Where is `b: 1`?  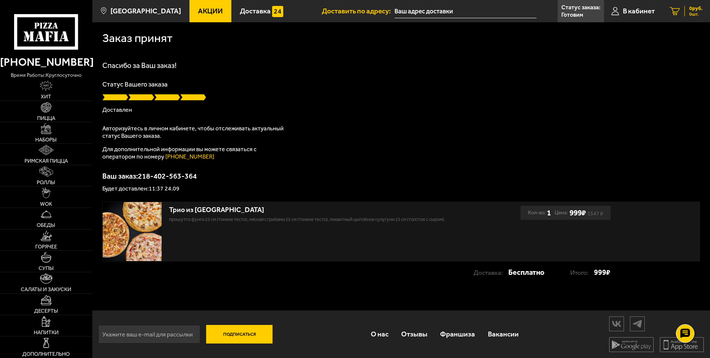 b: 1 is located at coordinates (549, 213).